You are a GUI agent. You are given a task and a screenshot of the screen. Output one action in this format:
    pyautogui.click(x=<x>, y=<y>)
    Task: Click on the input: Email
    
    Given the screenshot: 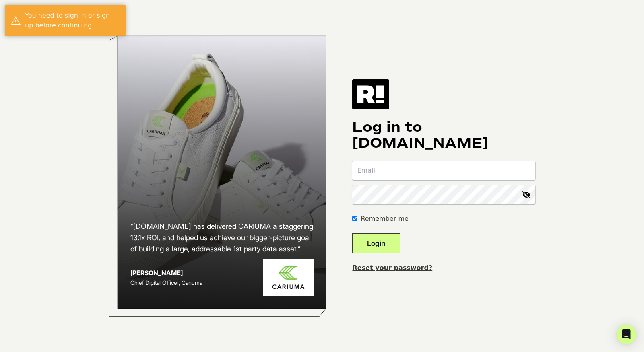 What is the action you would take?
    pyautogui.click(x=444, y=170)
    